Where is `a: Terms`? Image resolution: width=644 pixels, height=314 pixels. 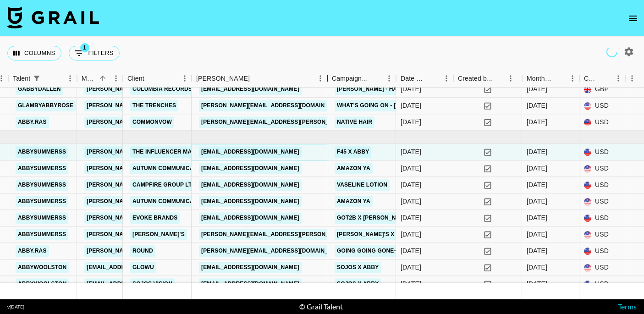
a: Terms is located at coordinates (627, 306).